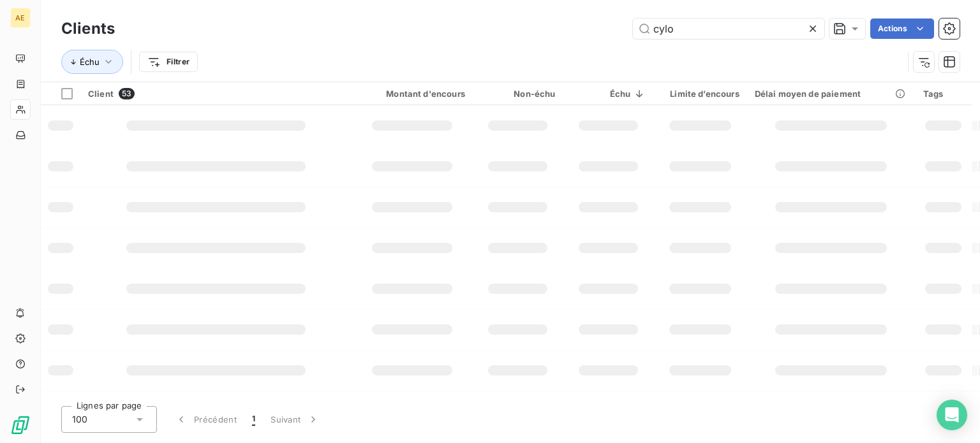 Image resolution: width=980 pixels, height=443 pixels. Describe the element at coordinates (831, 94) in the screenshot. I see `div: Délai moyen de paiement` at that location.